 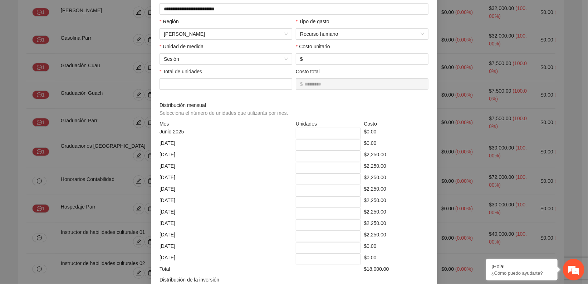 I want to click on span: Estamos en línea., so click(x=70, y=132).